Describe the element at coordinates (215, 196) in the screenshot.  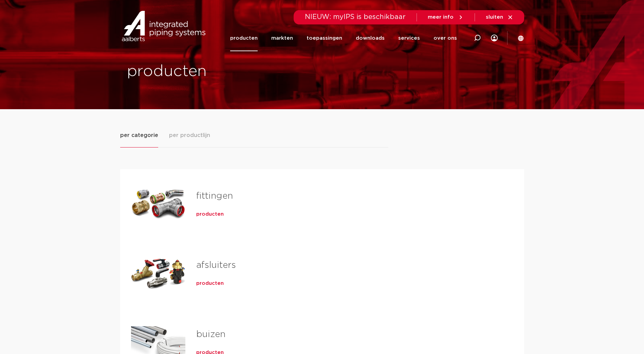
I see `a: fittingen` at that location.